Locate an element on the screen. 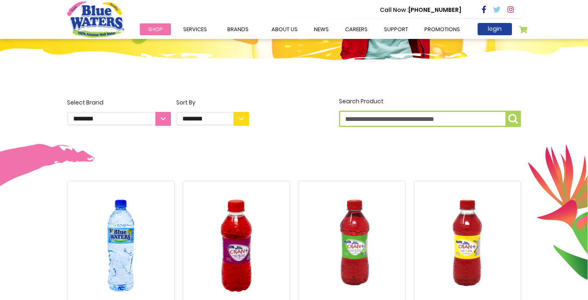  button: Search Product is located at coordinates (514, 119).